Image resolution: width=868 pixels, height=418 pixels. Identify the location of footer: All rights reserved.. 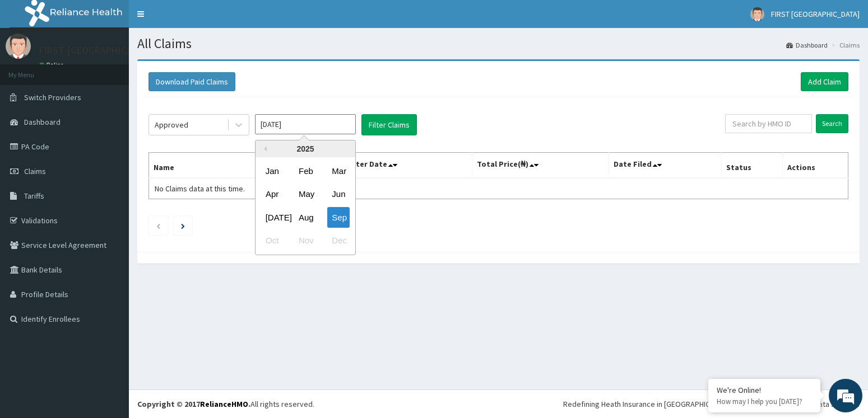
(498, 403).